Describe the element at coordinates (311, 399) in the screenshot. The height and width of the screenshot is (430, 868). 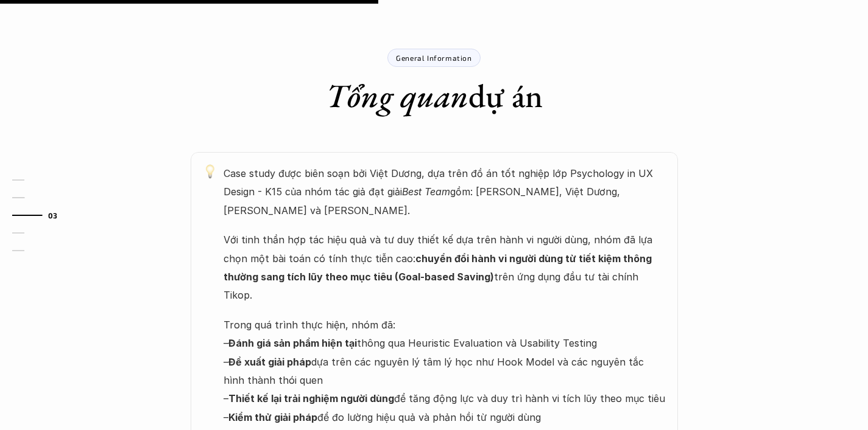
I see `strong: Thiết kế lại trải nghiệm người dùng` at that location.